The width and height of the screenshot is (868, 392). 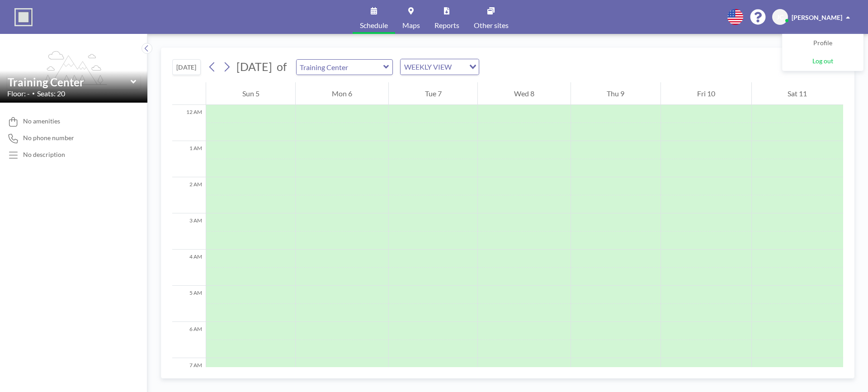 I want to click on div: No description, so click(x=44, y=155).